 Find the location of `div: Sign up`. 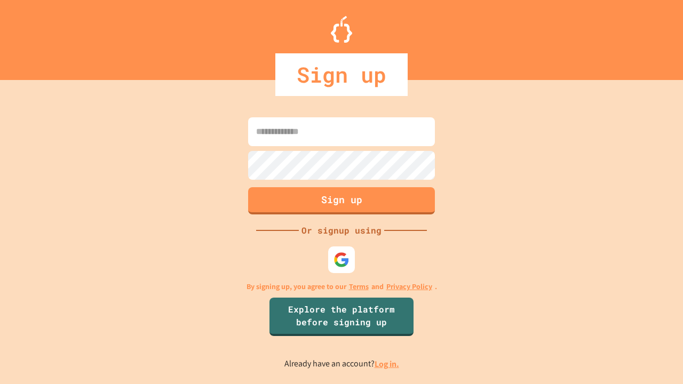

div: Sign up is located at coordinates (342, 75).